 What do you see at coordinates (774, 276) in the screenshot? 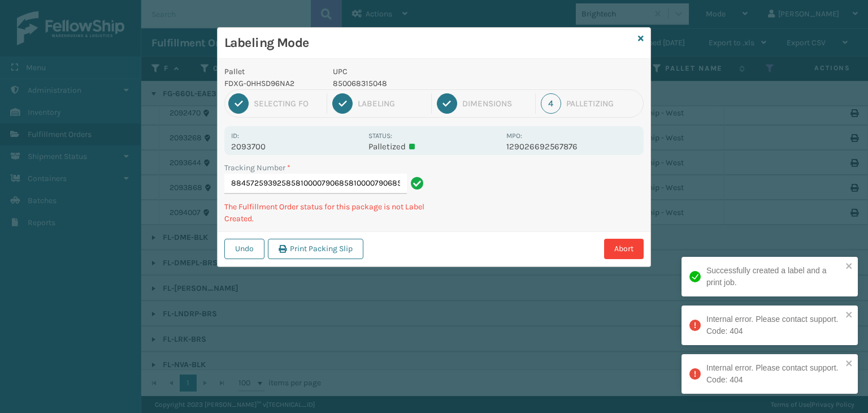
I see `div: Successfully created a label and a print job.` at bounding box center [774, 276].